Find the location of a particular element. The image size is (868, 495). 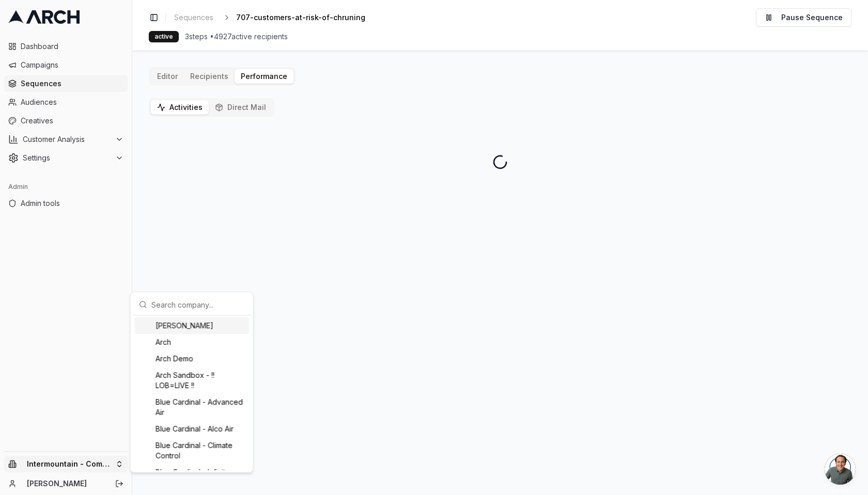

div: Arch Sandbox - !! LOB=LIVE !! is located at coordinates (192, 381).